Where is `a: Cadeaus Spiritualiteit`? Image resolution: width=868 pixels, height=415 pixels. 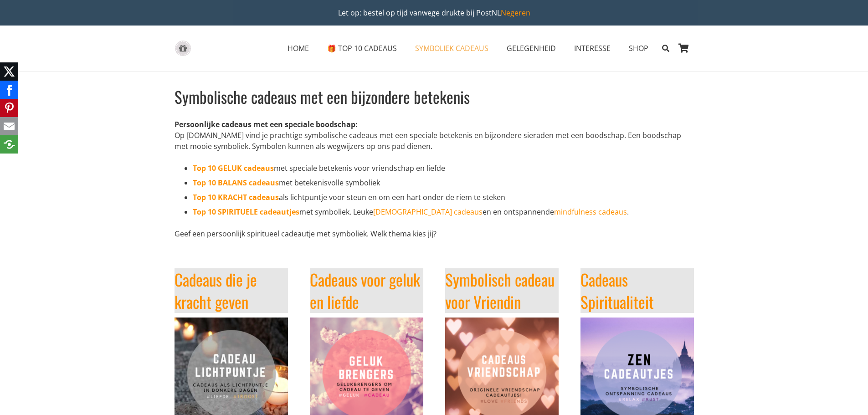
a: Cadeaus Spiritualiteit is located at coordinates (618, 290).